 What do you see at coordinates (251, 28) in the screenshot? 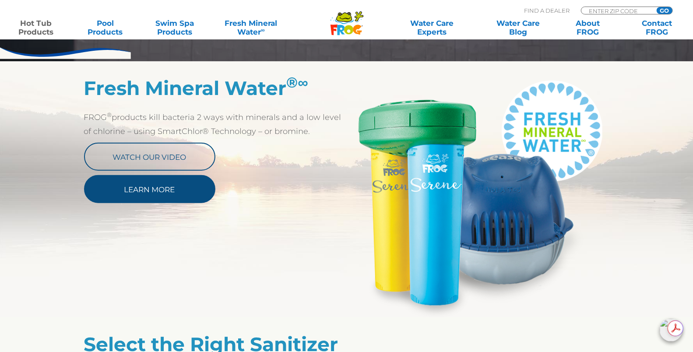
I see `a: Fresh MineralWater∞` at bounding box center [251, 28].